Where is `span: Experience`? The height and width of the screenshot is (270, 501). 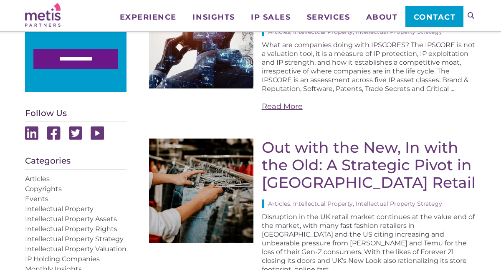 span: Experience is located at coordinates (148, 17).